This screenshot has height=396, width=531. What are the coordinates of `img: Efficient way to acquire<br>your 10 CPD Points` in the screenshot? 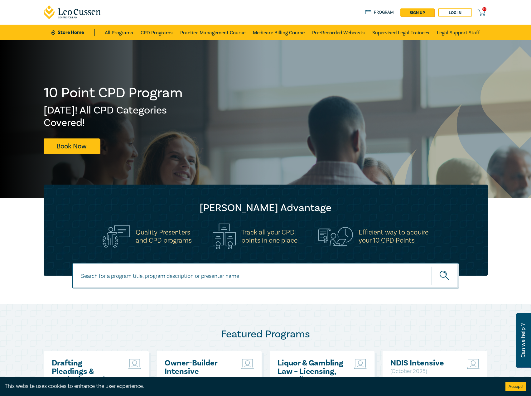 It's located at (335, 236).